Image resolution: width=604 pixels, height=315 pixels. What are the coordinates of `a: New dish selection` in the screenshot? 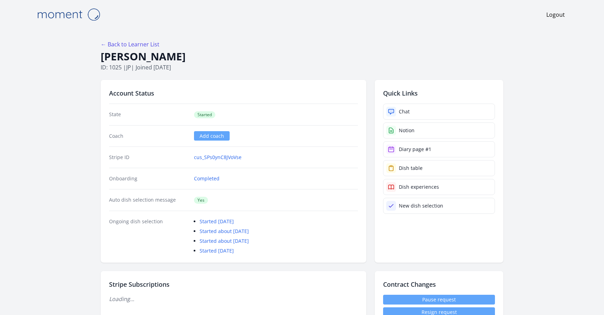 It's located at (439, 206).